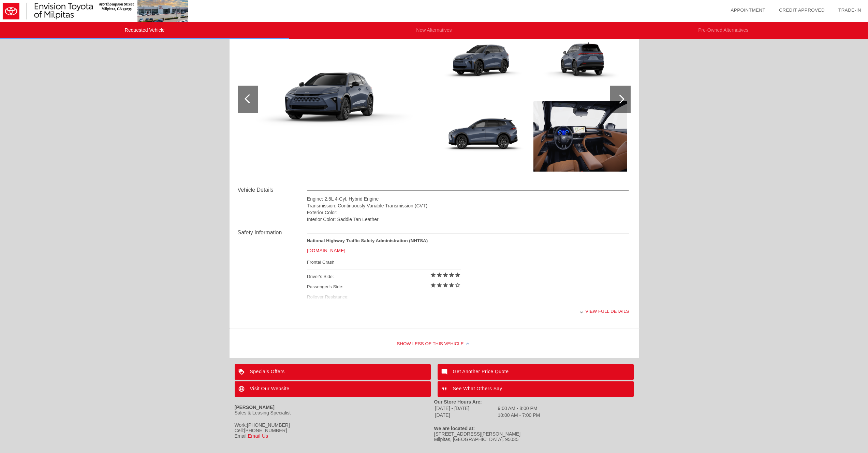 This screenshot has height=453, width=868. What do you see at coordinates (332, 389) in the screenshot?
I see `div: Visit Our Website` at bounding box center [332, 389].